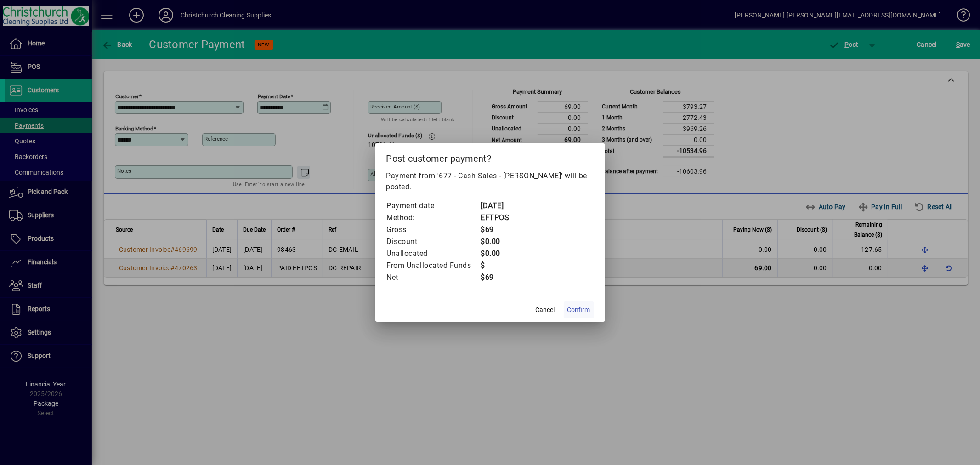 The image size is (980, 465). What do you see at coordinates (433, 265) in the screenshot?
I see `td: From Unallocated Funds` at bounding box center [433, 265].